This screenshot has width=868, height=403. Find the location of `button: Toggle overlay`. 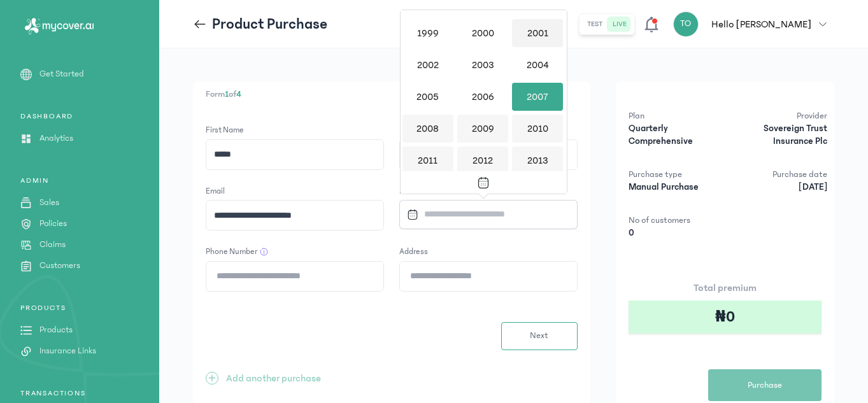

button: Toggle overlay is located at coordinates (484, 182).